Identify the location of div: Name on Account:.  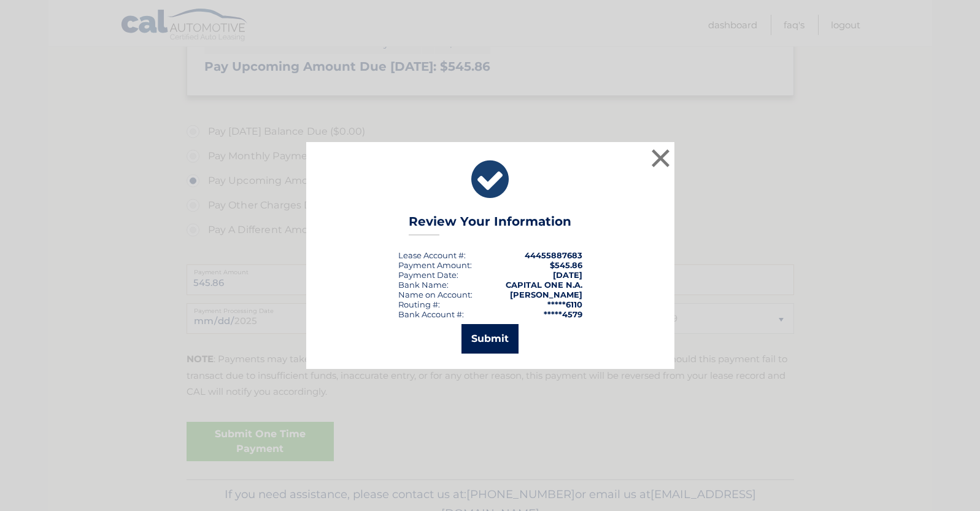
(435, 295).